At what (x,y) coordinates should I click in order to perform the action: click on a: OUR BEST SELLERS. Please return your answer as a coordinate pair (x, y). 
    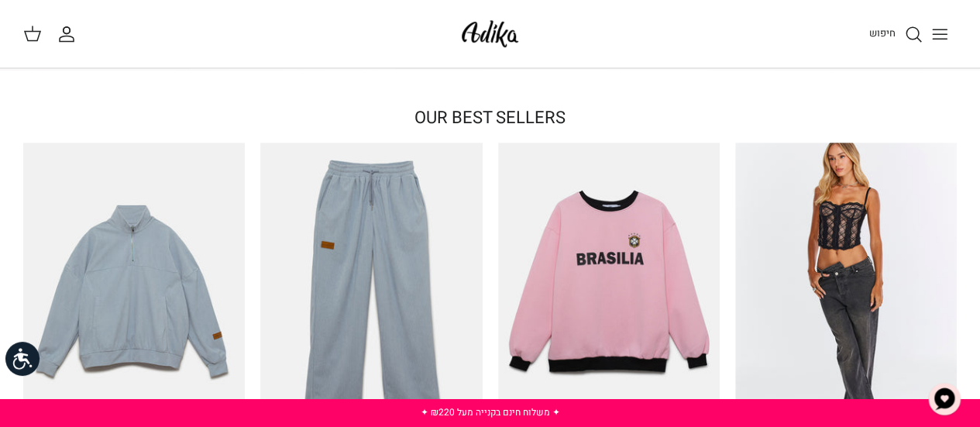
    Looking at the image, I should click on (490, 118).